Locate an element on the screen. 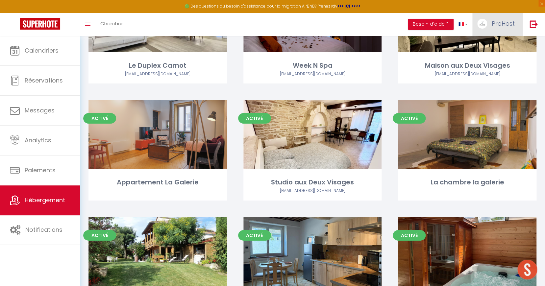 The image size is (545, 286). span: Calendriers is located at coordinates (41, 50).